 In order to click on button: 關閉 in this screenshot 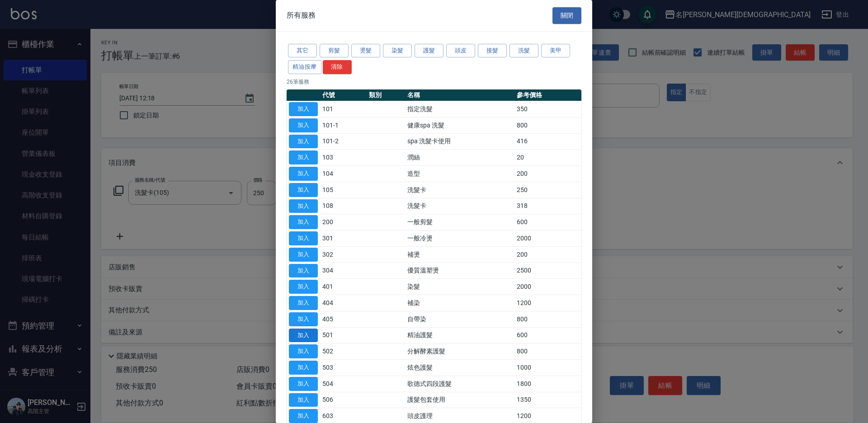, I will do `click(566, 15)`.